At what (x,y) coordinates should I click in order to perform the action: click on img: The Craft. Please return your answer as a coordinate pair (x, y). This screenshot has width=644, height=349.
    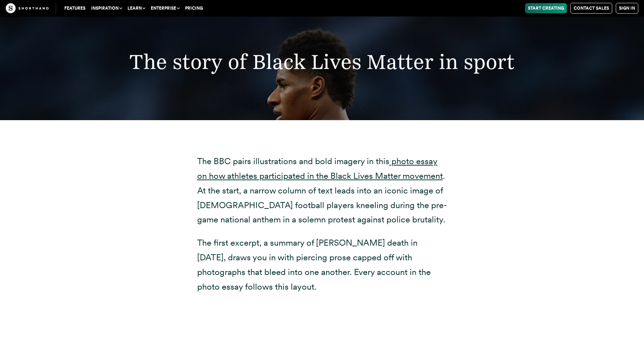
    Looking at the image, I should click on (27, 8).